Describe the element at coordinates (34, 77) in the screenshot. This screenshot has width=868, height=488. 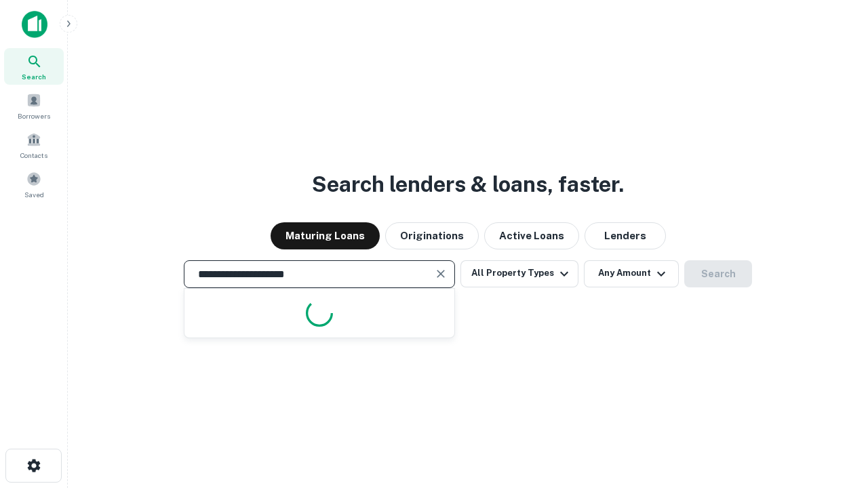
I see `span: Search` at that location.